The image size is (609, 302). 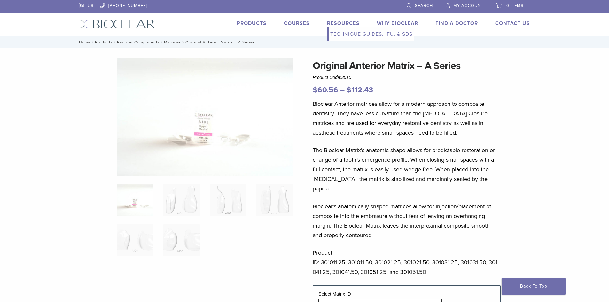 I want to click on img: Original Anterior Matrix - A Series - Image 5, so click(x=135, y=241).